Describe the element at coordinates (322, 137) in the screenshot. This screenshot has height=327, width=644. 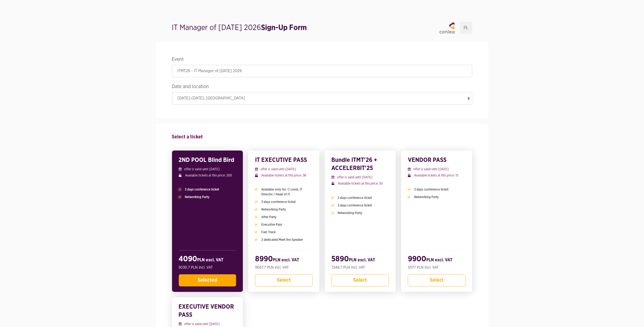
I see `h4: Select a ticket` at that location.